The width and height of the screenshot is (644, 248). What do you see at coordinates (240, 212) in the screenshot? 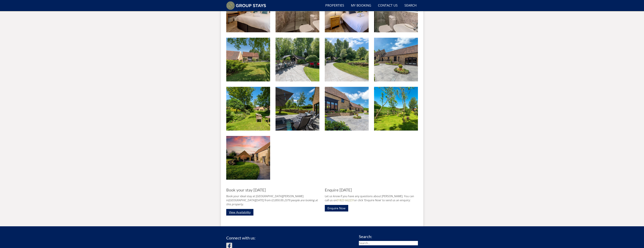
I see `a: View Availability` at bounding box center [240, 212].